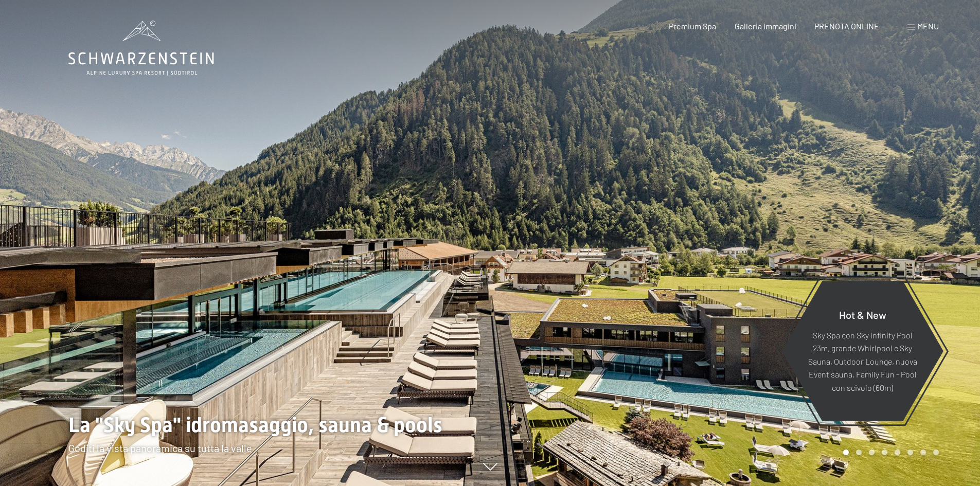 This screenshot has height=486, width=980. What do you see at coordinates (862, 351) in the screenshot?
I see `a: Hot & New Sky Spa con Sky infinity Pool 23m, grande Whirlpool e Sky Sauna, Outdoor Lounge, nuova ...` at bounding box center [862, 351].